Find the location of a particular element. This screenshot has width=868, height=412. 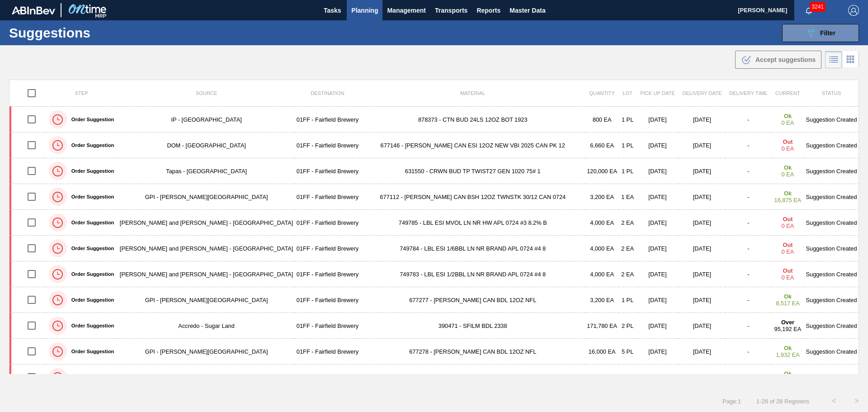

span: Quantity is located at coordinates (602, 94).